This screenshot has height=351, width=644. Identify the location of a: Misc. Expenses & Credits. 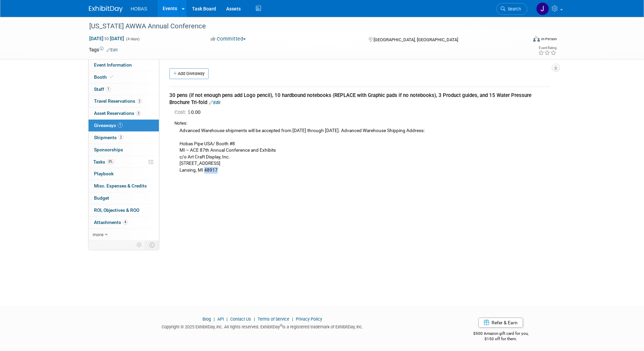
(124, 186).